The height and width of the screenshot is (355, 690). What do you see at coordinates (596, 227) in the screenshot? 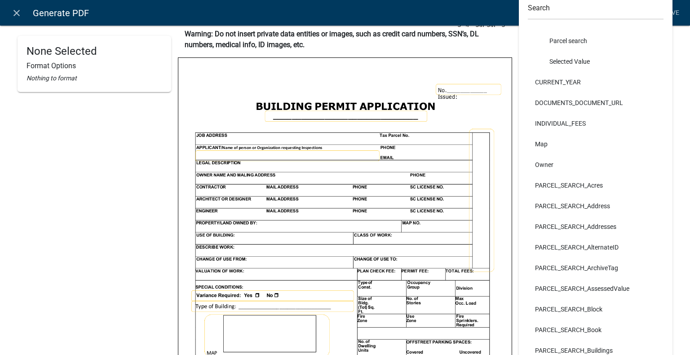
I see `li: PARCEL_SEARCH_Addresses` at bounding box center [596, 227].